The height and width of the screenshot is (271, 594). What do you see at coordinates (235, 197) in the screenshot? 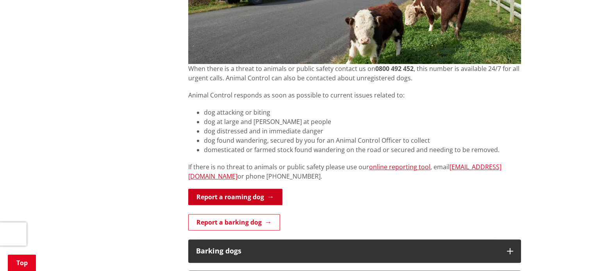
I see `a: Report a roaming dog` at bounding box center [235, 197].